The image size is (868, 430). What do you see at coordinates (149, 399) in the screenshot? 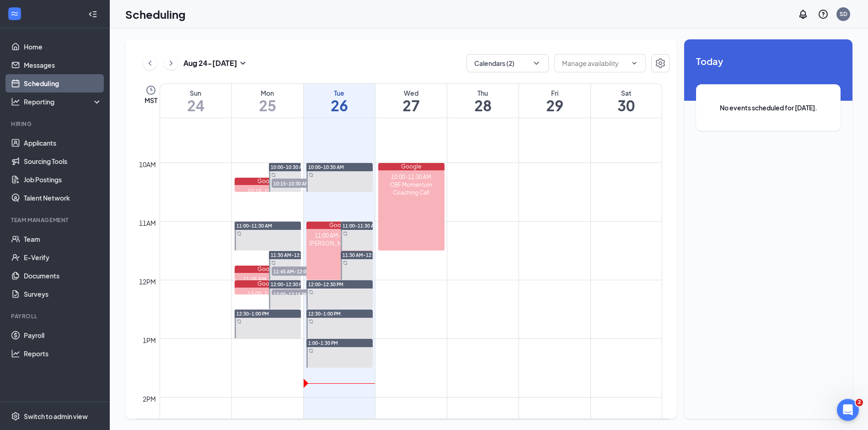
I see `div: 2pm` at bounding box center [149, 399].